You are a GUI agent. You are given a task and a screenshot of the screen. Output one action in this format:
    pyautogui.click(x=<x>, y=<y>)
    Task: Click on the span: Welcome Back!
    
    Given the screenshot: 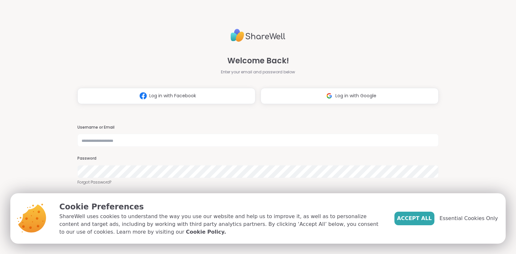 What is the action you would take?
    pyautogui.click(x=258, y=61)
    